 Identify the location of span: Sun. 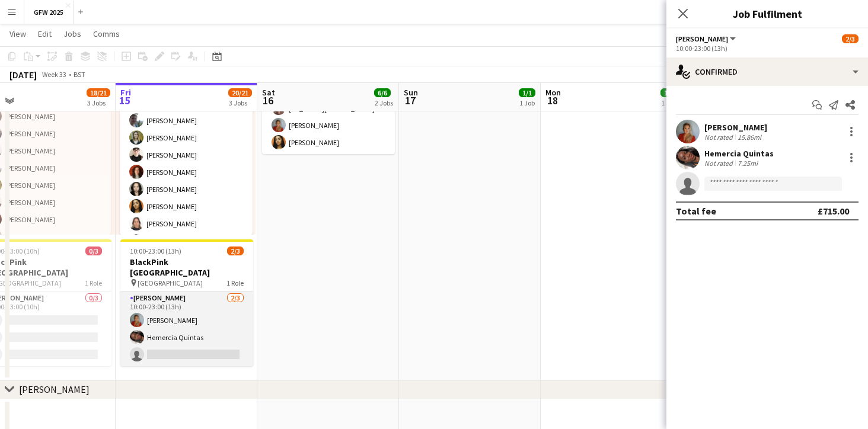
(410, 93).